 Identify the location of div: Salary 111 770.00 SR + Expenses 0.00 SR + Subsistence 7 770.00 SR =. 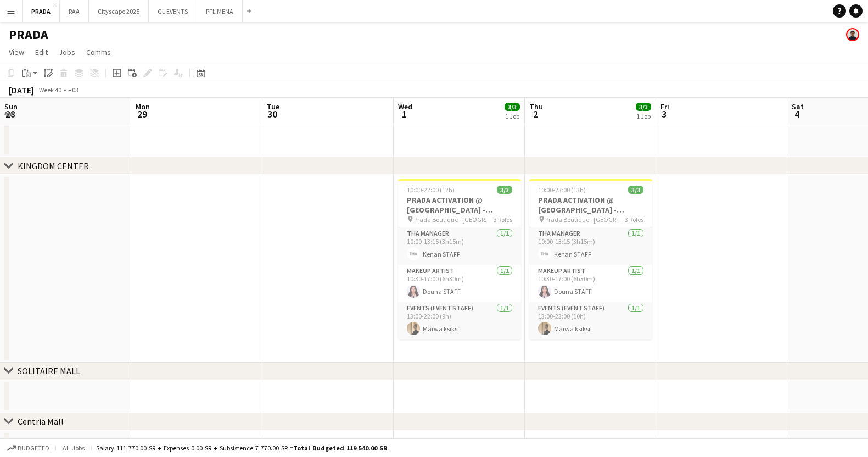
(242, 447).